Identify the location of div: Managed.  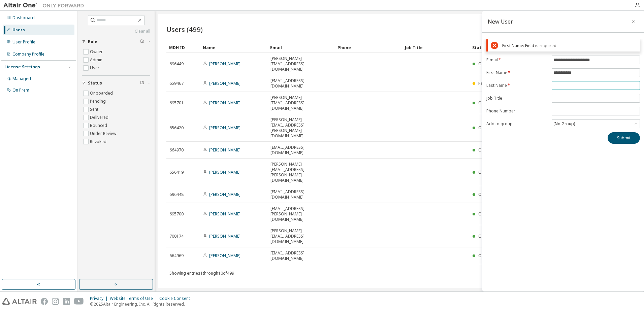
(22, 79).